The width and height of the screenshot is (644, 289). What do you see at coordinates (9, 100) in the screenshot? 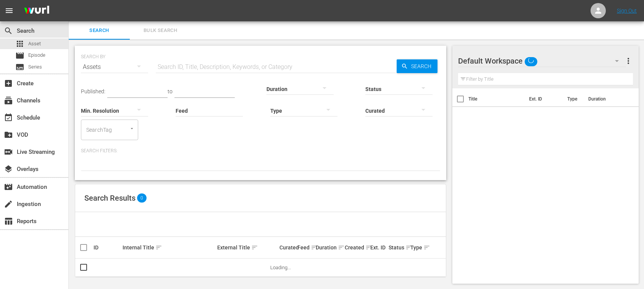
I see `span: Channels` at bounding box center [9, 100].